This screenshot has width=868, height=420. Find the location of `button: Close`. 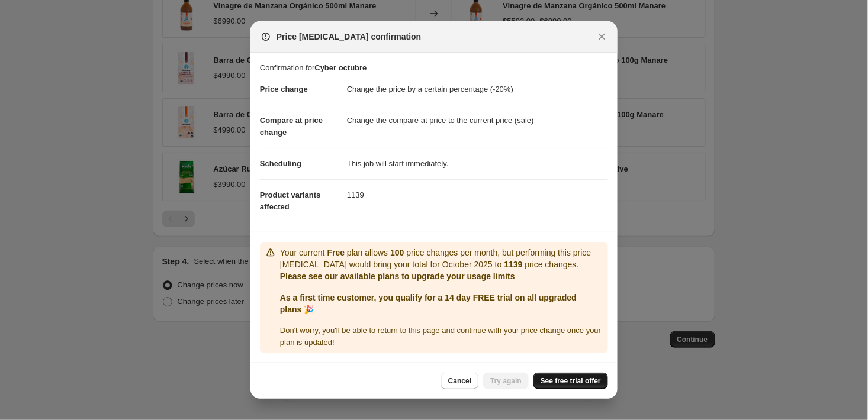

button: Close is located at coordinates (602, 37).